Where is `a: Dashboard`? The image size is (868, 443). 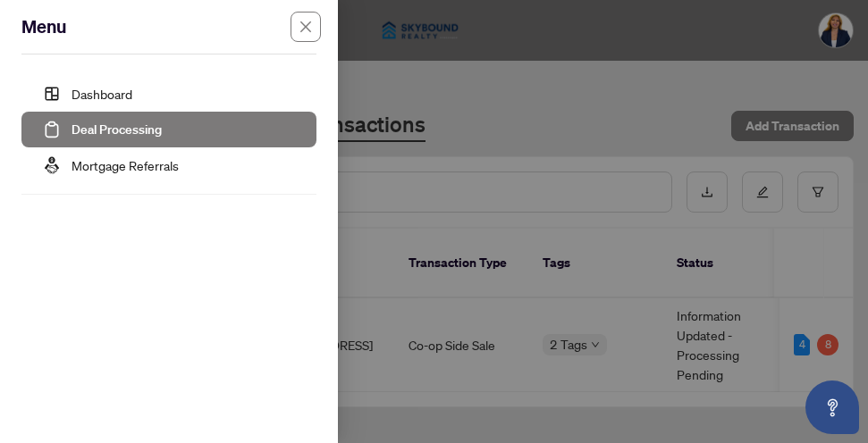 a: Dashboard is located at coordinates (102, 94).